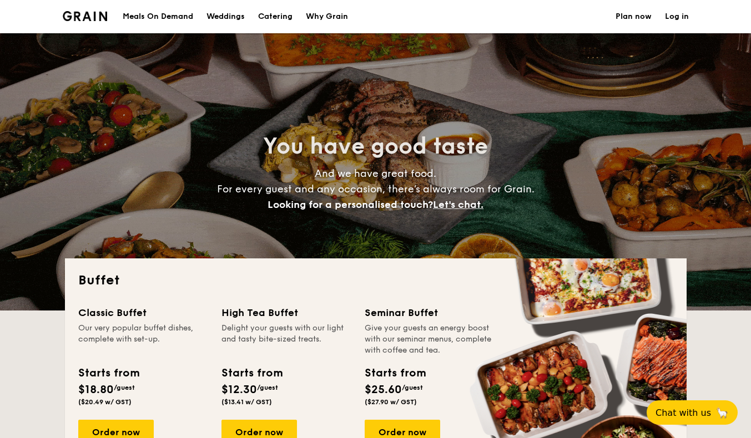 This screenshot has width=751, height=438. What do you see at coordinates (286, 313) in the screenshot?
I see `div: High Tea Buffet` at bounding box center [286, 313].